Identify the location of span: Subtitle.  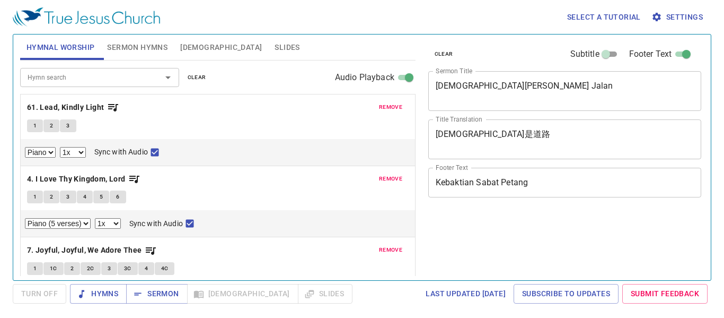
(585, 54).